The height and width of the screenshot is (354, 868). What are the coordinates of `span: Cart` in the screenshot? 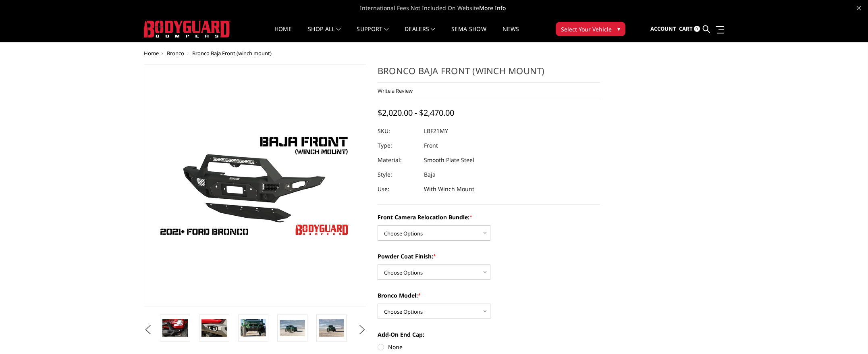 It's located at (686, 28).